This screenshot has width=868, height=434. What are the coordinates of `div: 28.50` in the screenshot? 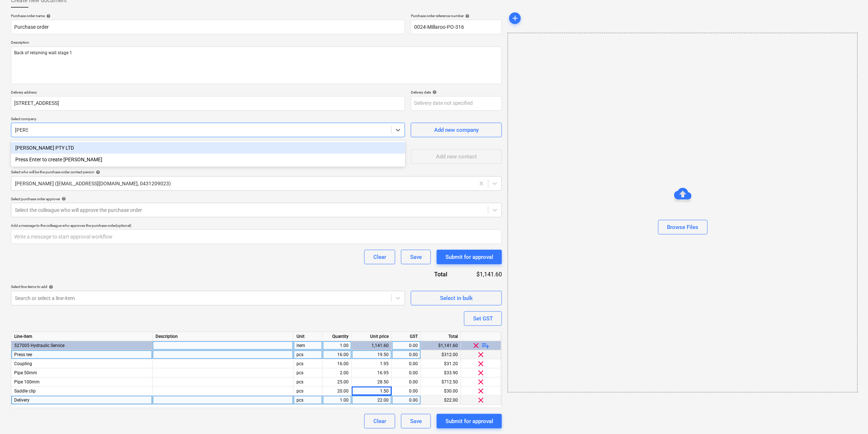 It's located at (371, 382).